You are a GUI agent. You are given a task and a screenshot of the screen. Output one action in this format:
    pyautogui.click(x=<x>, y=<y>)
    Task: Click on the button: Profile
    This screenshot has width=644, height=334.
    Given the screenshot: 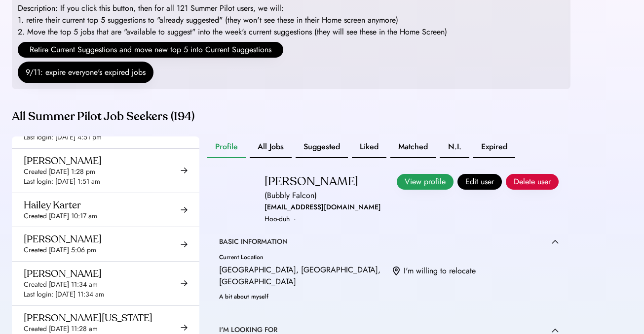 What is the action you would take?
    pyautogui.click(x=226, y=148)
    